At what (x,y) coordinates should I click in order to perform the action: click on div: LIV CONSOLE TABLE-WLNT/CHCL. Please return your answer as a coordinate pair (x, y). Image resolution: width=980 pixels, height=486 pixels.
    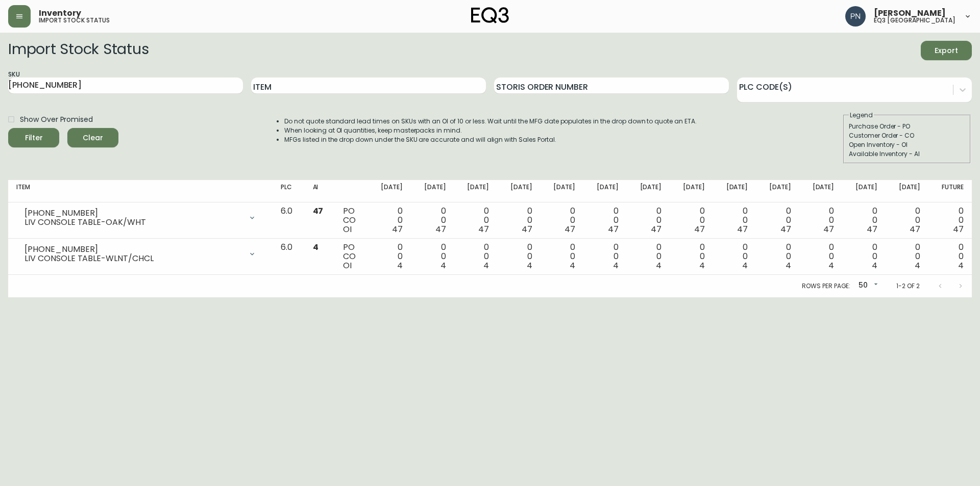
    Looking at the image, I should click on (133, 259).